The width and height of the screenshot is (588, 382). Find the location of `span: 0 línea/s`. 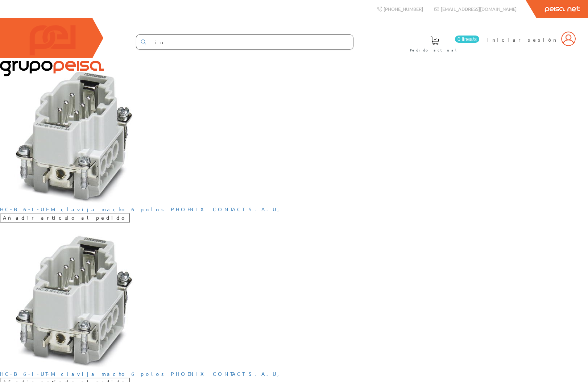

span: 0 línea/s is located at coordinates (467, 39).